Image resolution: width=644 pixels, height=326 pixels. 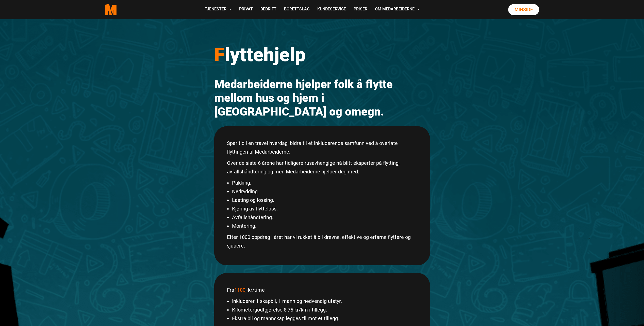 What do you see at coordinates (332, 9) in the screenshot?
I see `a: Kundeservice` at bounding box center [332, 9].